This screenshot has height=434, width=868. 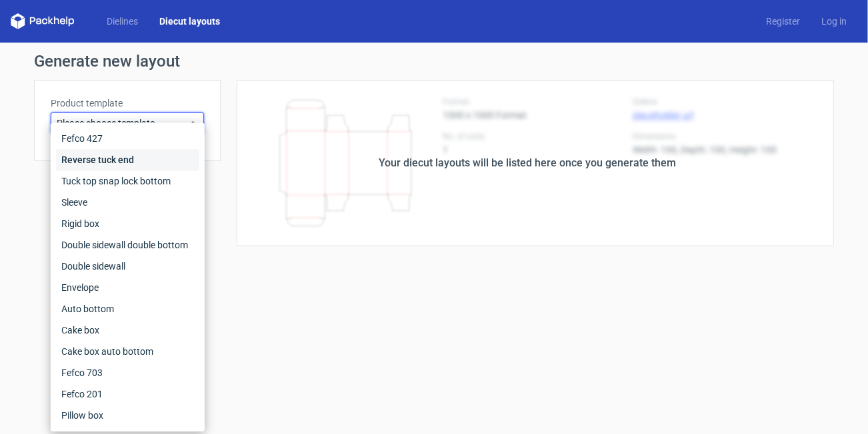 I want to click on div: Cake box, so click(x=127, y=330).